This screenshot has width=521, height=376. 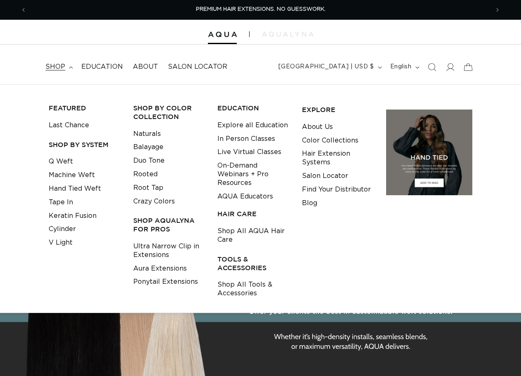 I want to click on a: Last Chance, so click(x=69, y=125).